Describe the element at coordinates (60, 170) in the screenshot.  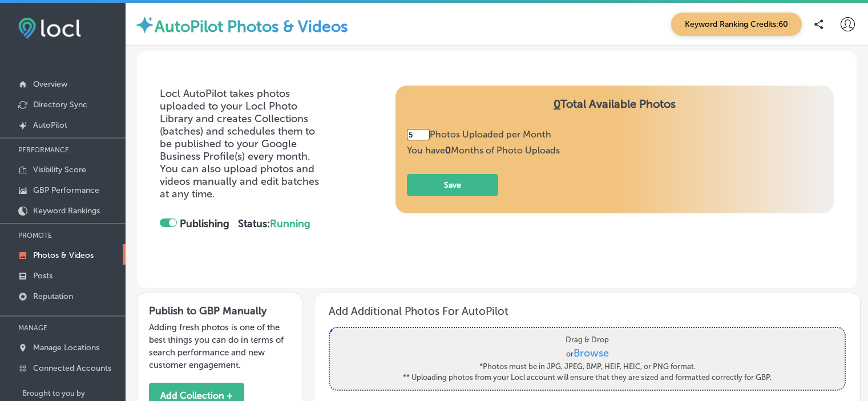
I see `p: Visibility Score` at that location.